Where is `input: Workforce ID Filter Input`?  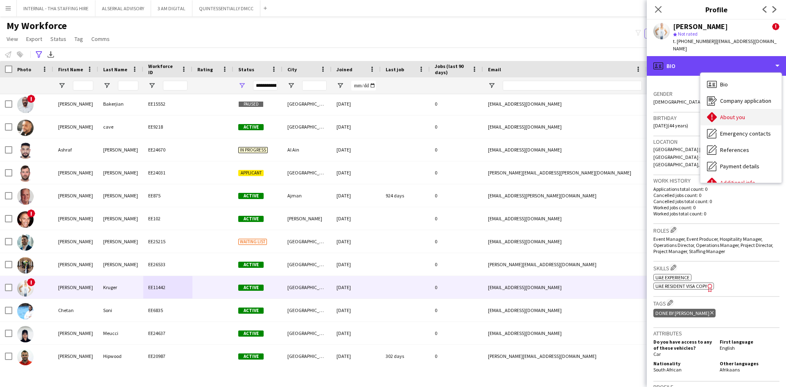
input: Workforce ID Filter Input is located at coordinates (175, 86).